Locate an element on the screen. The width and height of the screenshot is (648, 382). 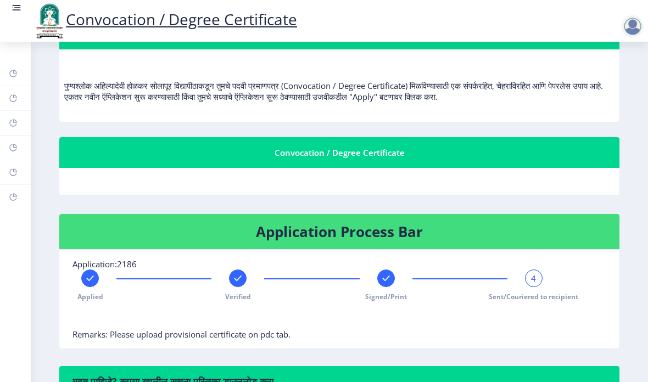
img: logo is located at coordinates (49, 21).